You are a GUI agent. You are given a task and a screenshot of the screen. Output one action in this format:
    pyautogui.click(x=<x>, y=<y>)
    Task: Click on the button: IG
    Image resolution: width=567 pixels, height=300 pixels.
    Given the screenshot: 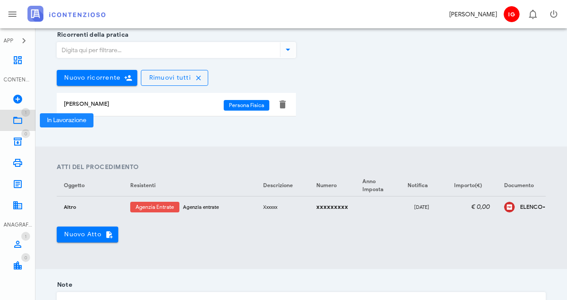 What is the action you would take?
    pyautogui.click(x=511, y=14)
    